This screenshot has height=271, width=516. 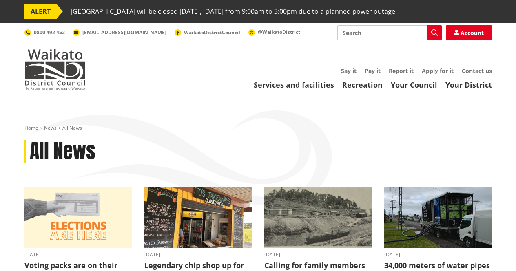 What do you see at coordinates (362, 85) in the screenshot?
I see `a: Recreation` at bounding box center [362, 85].